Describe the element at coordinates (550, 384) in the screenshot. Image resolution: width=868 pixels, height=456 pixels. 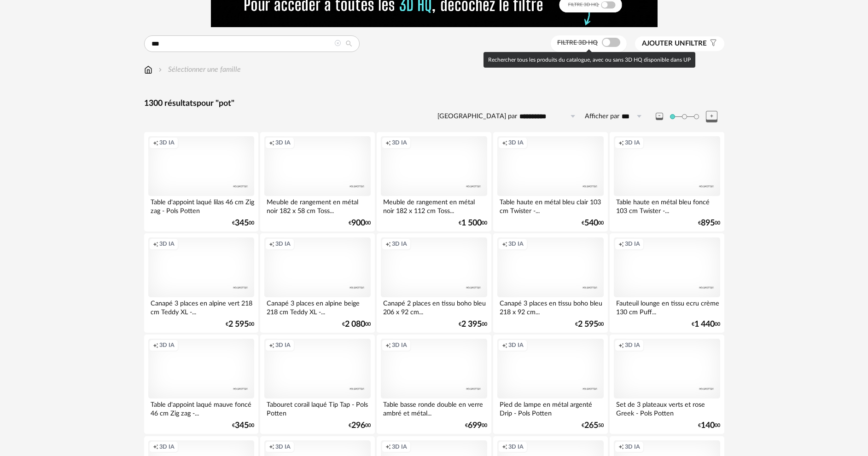
I see `a: Creation icon 3D IA Pied de lampe en métal argenté Drip - Pols Potten €26550` at that location.